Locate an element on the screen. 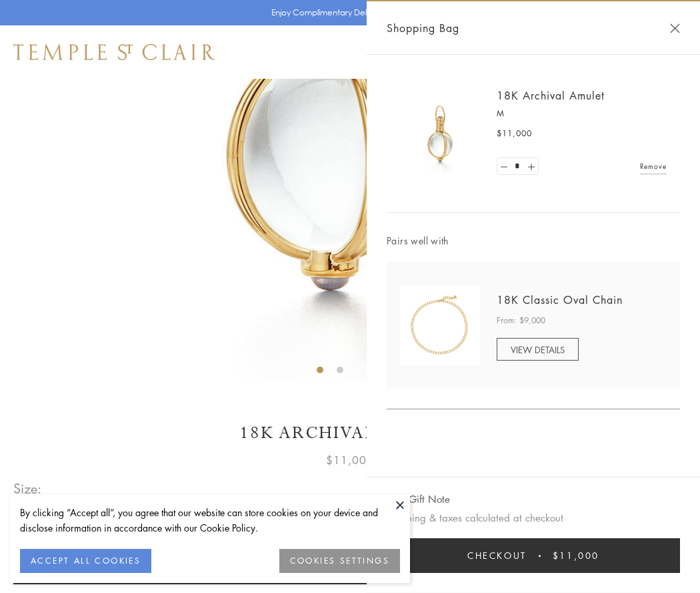  p: M is located at coordinates (582, 114).